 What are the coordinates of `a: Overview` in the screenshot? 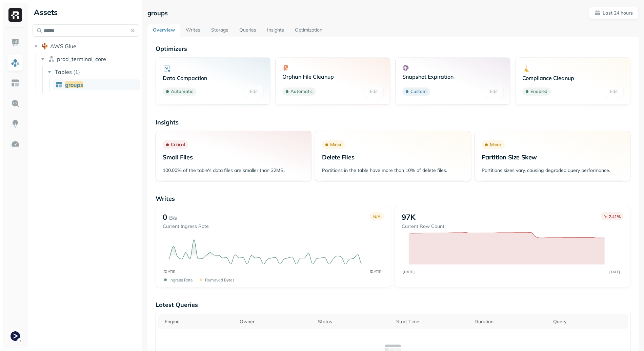 It's located at (163, 31).